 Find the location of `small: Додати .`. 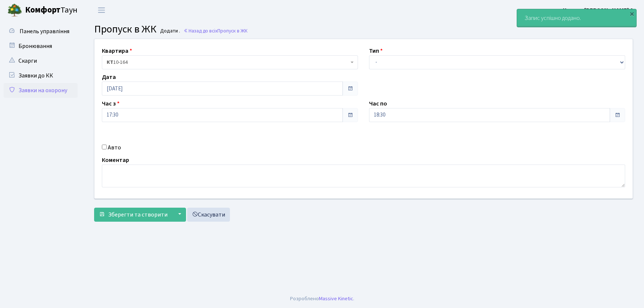

small: Додати . is located at coordinates (169, 31).